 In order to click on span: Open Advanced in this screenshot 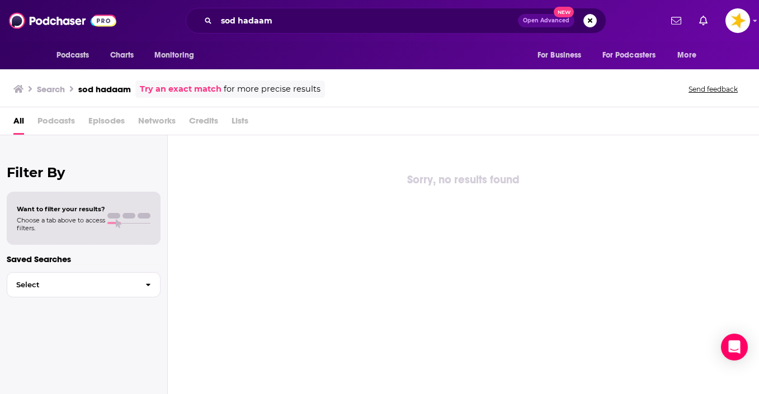, I will do `click(546, 21)`.